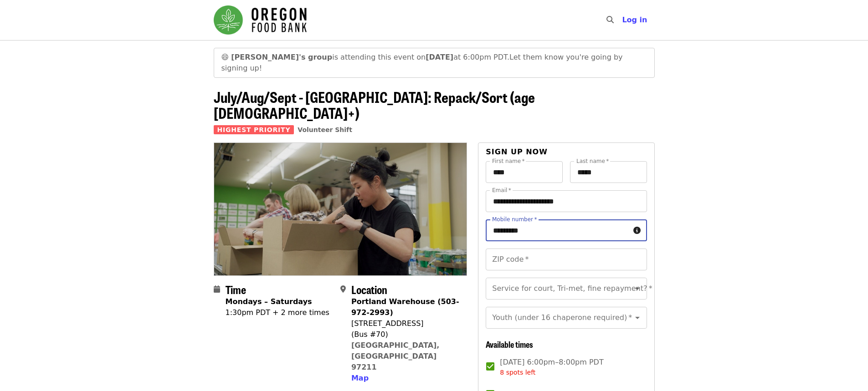 The height and width of the screenshot is (391, 868). What do you see at coordinates (260, 20) in the screenshot?
I see `img: Oregon Food Bank - Home` at bounding box center [260, 20].